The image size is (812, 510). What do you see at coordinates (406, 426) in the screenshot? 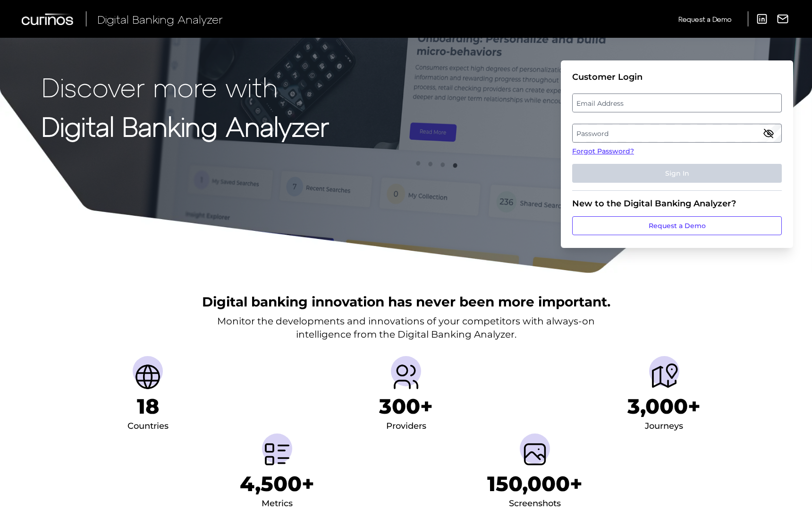
I see `div: Providers` at bounding box center [406, 426].